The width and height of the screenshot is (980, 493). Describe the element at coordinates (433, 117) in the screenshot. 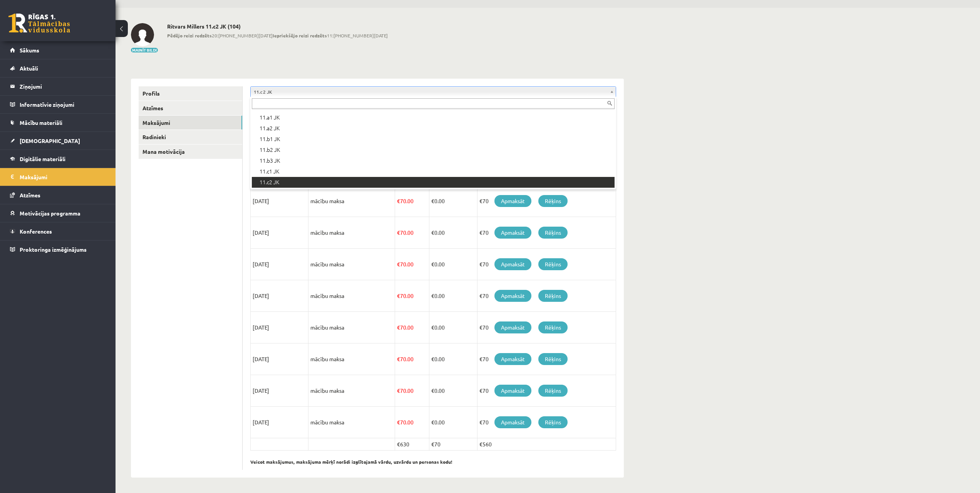

I see `div: 11.a1 JK` at that location.